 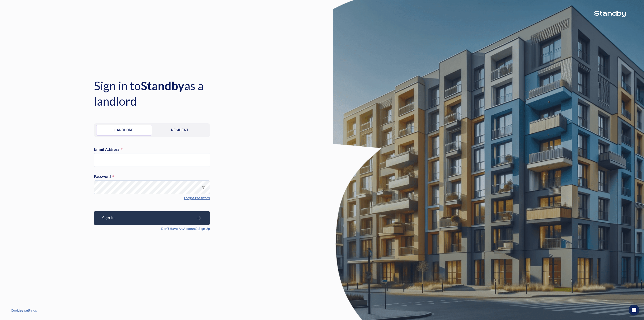 What do you see at coordinates (152, 187) in the screenshot?
I see `input: password` at bounding box center [152, 187].